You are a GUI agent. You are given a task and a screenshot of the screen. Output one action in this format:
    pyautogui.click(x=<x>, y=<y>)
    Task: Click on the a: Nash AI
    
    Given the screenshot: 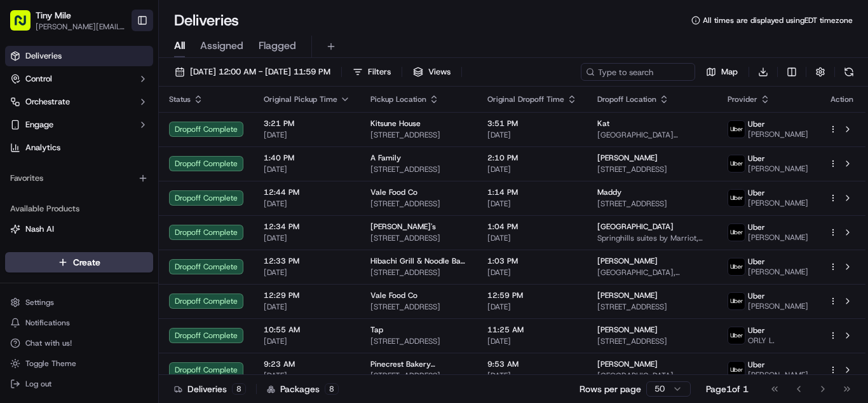 What is the action you would take?
    pyautogui.click(x=79, y=229)
    